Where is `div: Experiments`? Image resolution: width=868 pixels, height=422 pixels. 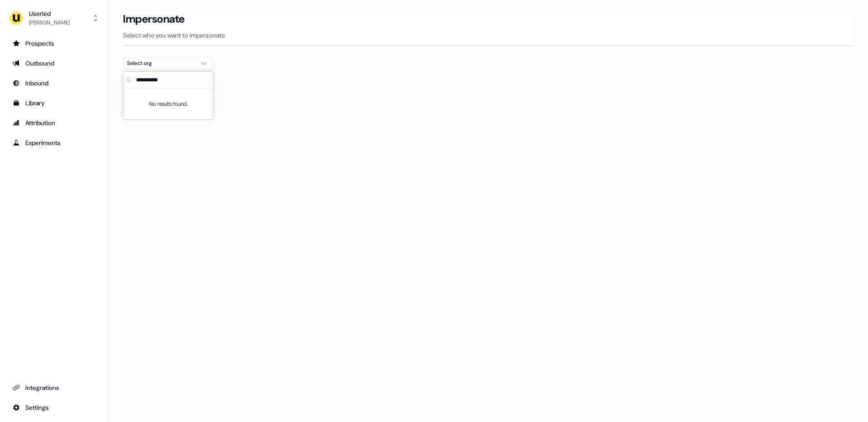 div: Experiments is located at coordinates (53, 143).